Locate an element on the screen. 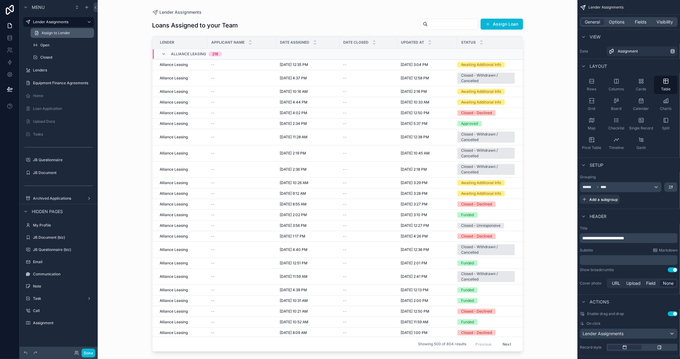 The image size is (680, 359). span: Columns is located at coordinates (616, 89).